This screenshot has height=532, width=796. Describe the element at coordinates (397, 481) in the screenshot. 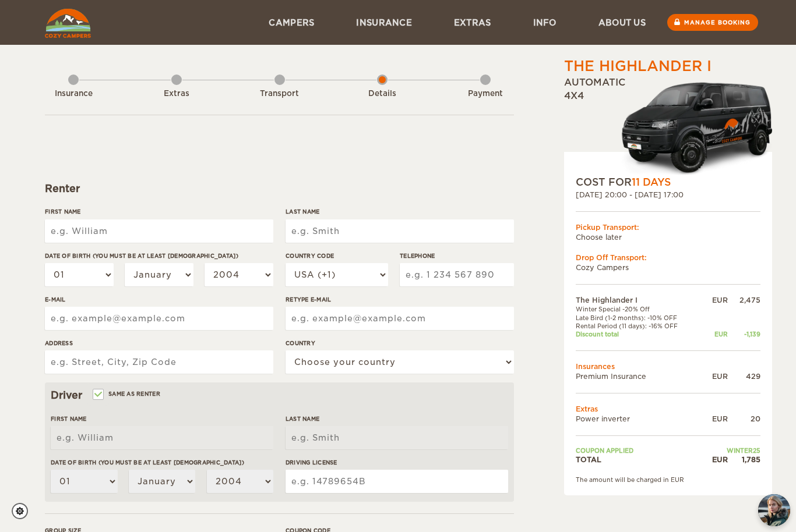

I see `input: e.g. 14789654B` at that location.